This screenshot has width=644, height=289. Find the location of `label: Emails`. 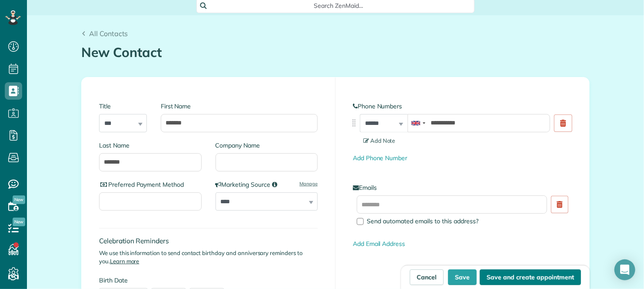

label: Emails is located at coordinates (462, 187).